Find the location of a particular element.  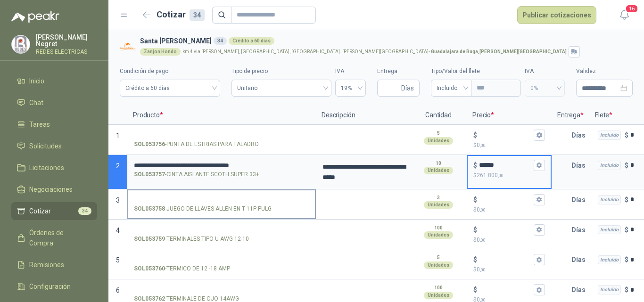

span: Configuración is located at coordinates (50, 286).